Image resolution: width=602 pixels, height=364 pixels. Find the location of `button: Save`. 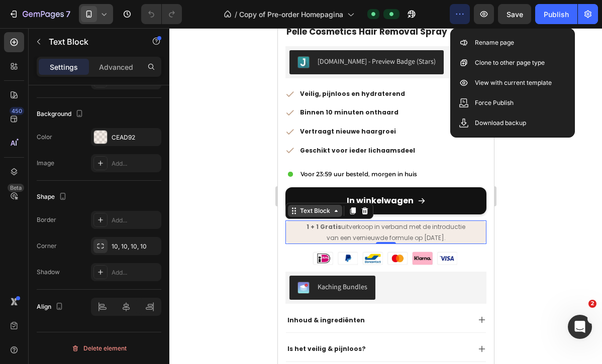

button: Save is located at coordinates (515, 14).